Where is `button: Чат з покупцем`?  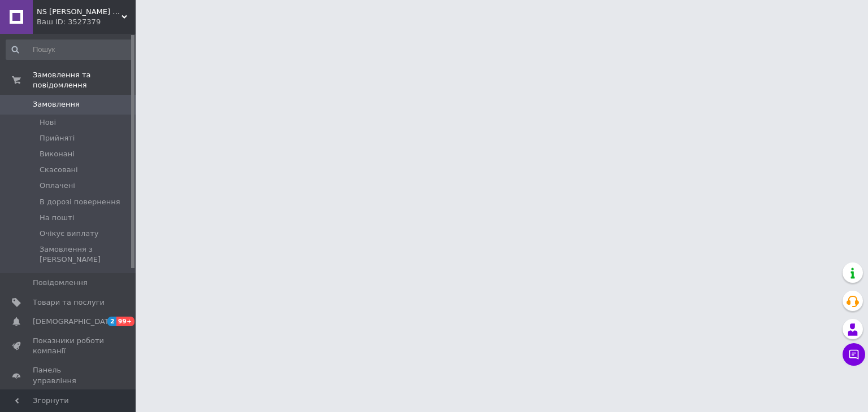
button: Чат з покупцем is located at coordinates (854, 354).